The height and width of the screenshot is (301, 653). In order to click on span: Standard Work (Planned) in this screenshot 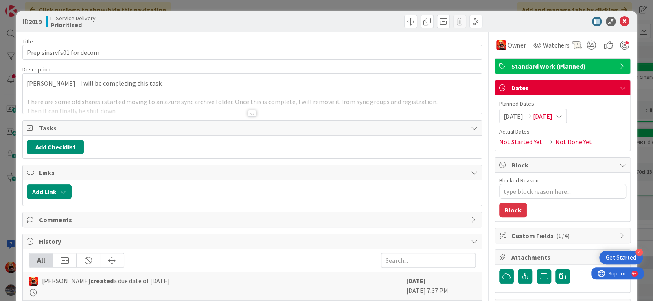, I will do `click(563, 66)`.